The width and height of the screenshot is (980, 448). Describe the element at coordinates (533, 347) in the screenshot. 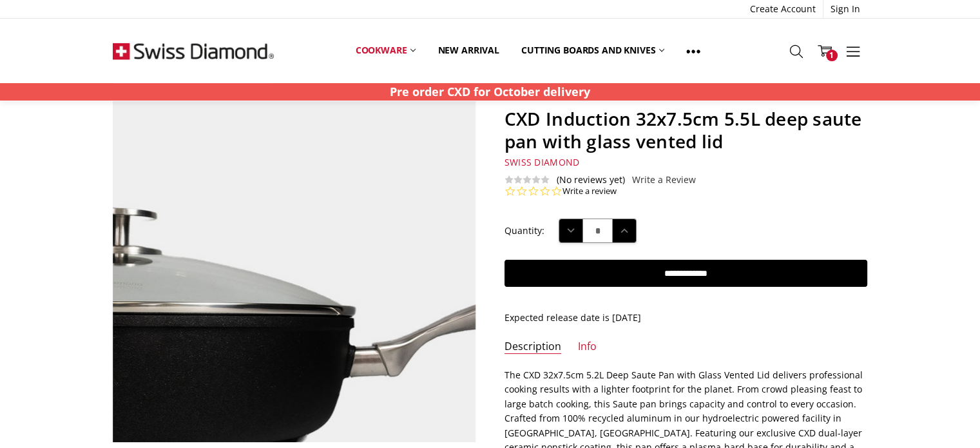

I see `a: Description` at that location.